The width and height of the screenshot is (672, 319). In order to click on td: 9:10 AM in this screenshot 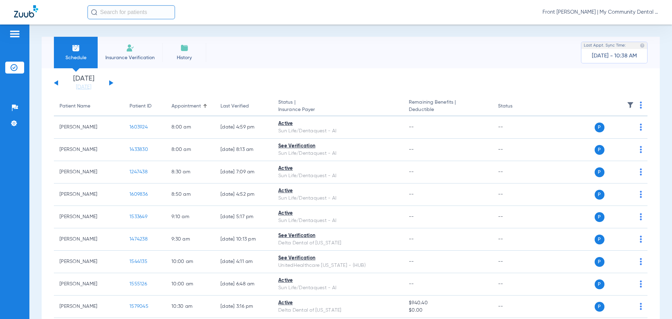, I will do `click(191, 217)`.